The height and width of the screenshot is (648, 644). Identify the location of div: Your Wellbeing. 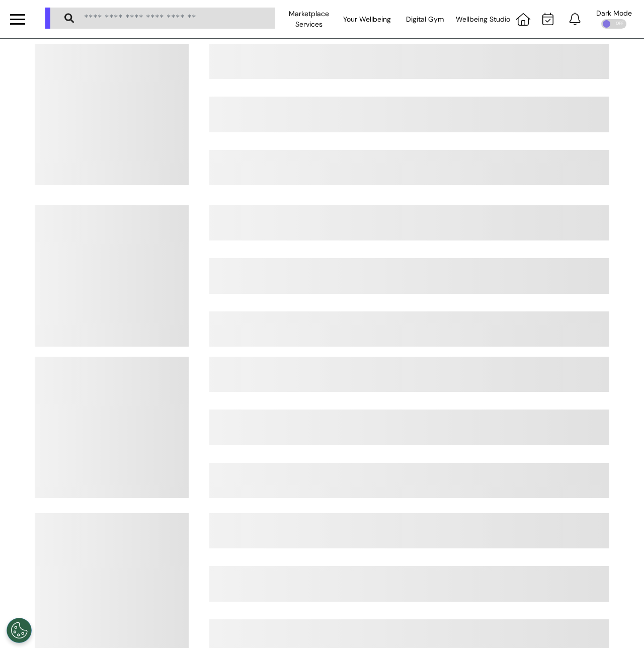
(367, 19).